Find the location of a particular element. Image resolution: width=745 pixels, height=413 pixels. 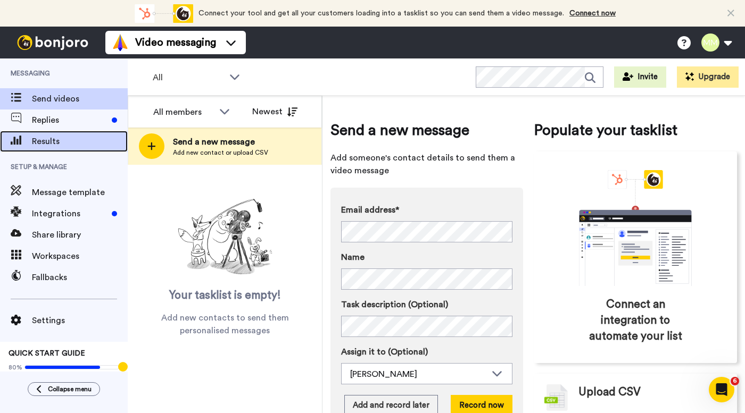

label: Email address* is located at coordinates (427, 210).